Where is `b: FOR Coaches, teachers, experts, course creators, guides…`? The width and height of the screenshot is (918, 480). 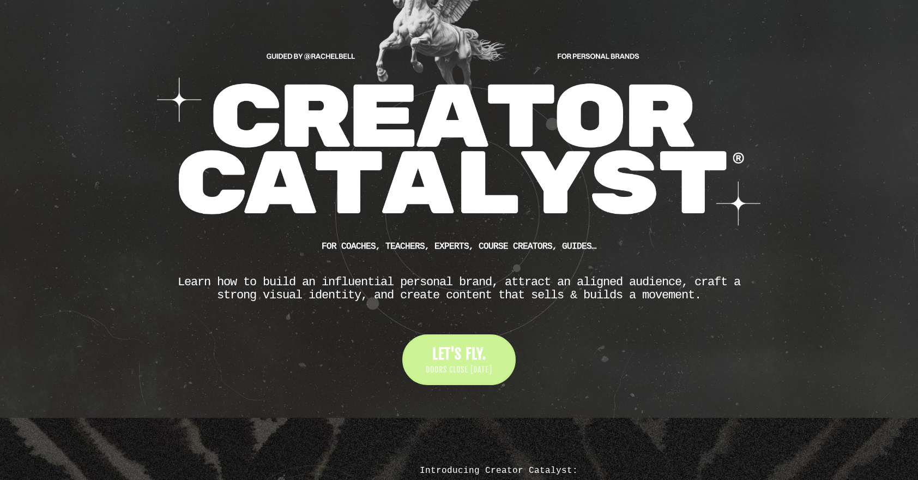
b: FOR Coaches, teachers, experts, course creators, guides… is located at coordinates (459, 246).